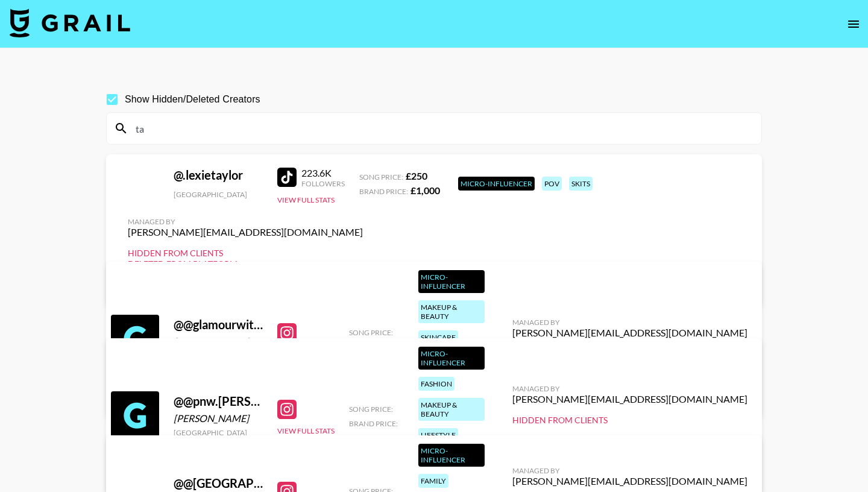  Describe the element at coordinates (436, 383) in the screenshot. I see `div: fashion` at that location.